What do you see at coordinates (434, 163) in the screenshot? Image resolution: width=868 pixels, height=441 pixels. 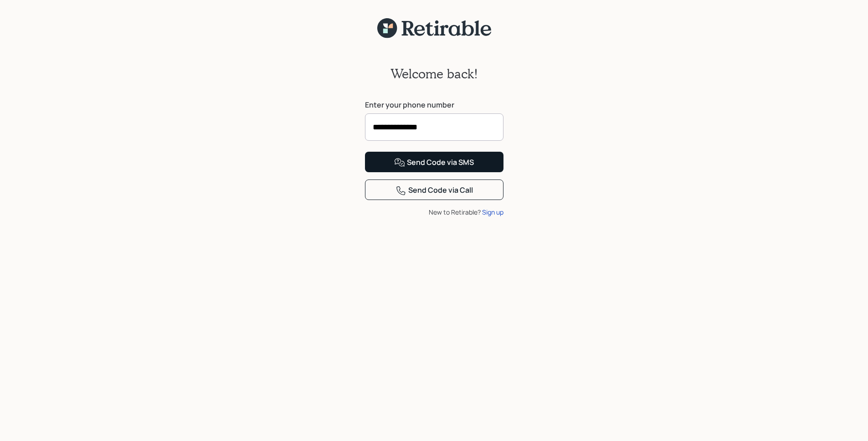 I see `div: Send Code via SMS` at bounding box center [434, 163].